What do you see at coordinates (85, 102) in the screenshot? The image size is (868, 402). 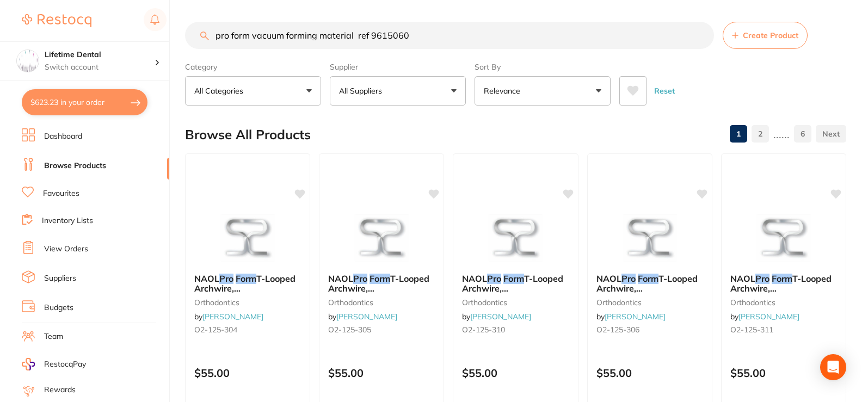 I see `button: $623.23 in your order` at bounding box center [85, 102].